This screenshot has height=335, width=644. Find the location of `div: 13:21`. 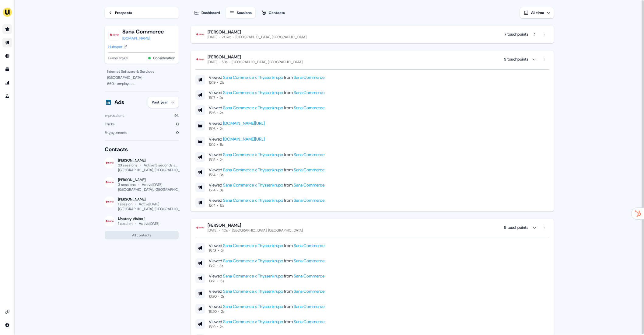

div: 13:21 is located at coordinates (212, 281).